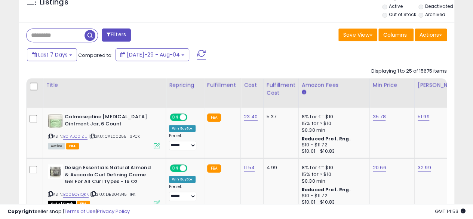 The width and height of the screenshot is (473, 219). What do you see at coordinates (249, 168) in the screenshot?
I see `a: 11.54` at bounding box center [249, 168].